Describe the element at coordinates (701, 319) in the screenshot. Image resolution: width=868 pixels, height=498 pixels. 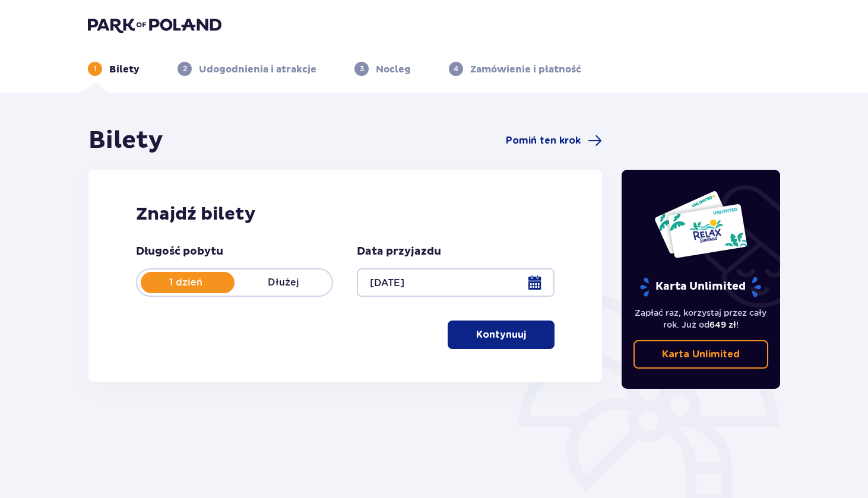
I see `p: Zapłać raz, korzystaj przez cały rok. Już od !` at that location.